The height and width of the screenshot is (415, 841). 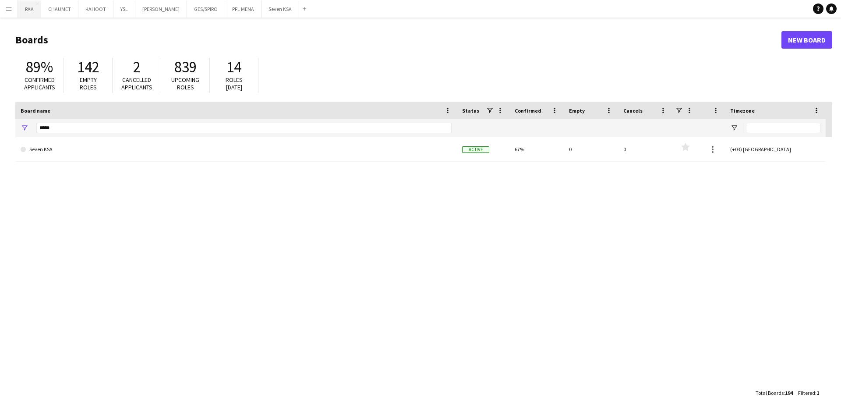 I want to click on span: 142, so click(x=88, y=67).